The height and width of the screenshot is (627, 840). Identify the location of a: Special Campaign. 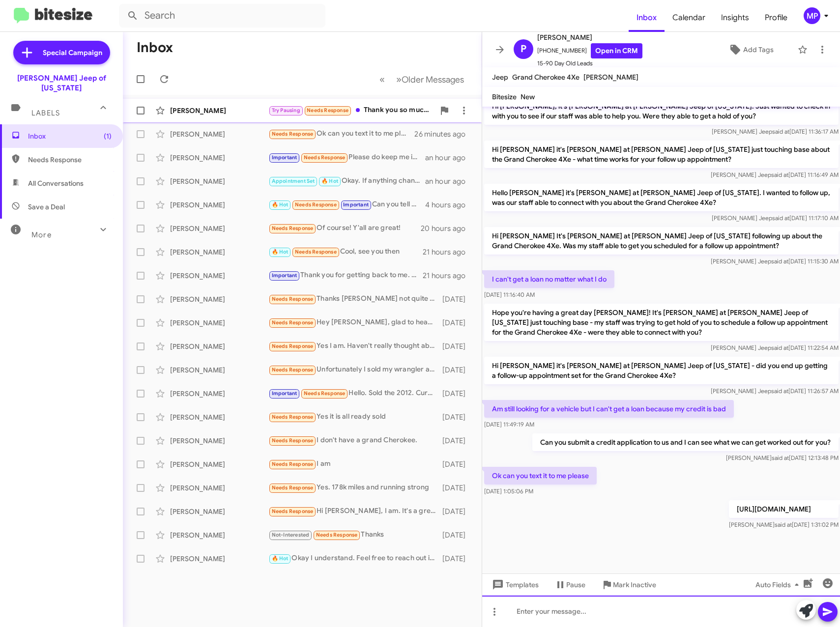
(61, 52).